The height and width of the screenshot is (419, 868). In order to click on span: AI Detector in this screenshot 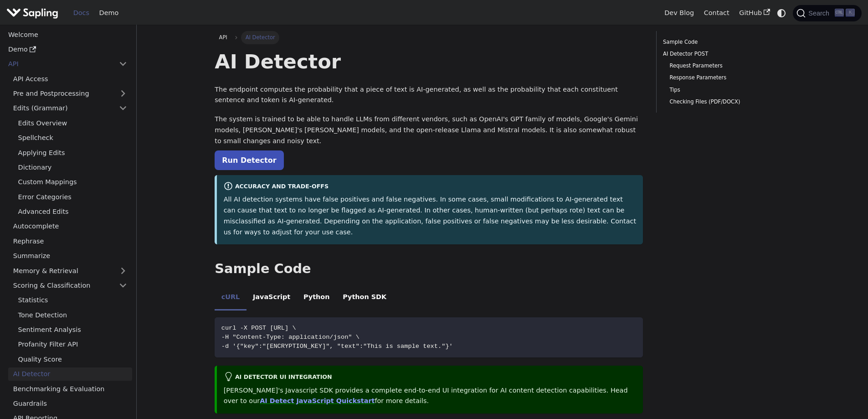, I will do `click(260, 38)`.